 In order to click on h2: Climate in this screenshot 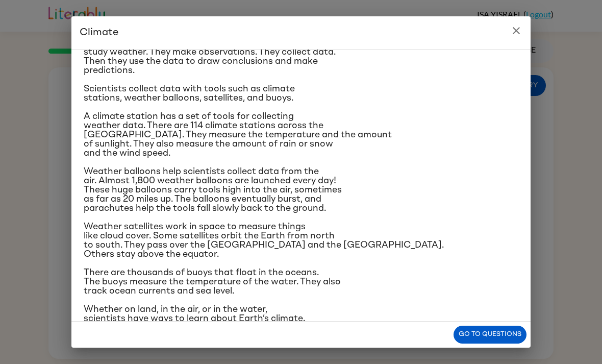, I will do `click(301, 33)`.